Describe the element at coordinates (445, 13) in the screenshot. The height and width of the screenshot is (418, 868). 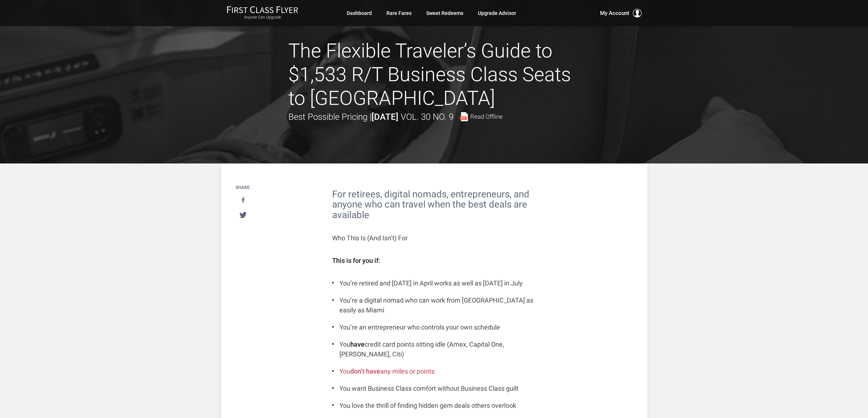
I see `a: Sweet Redeems` at that location.